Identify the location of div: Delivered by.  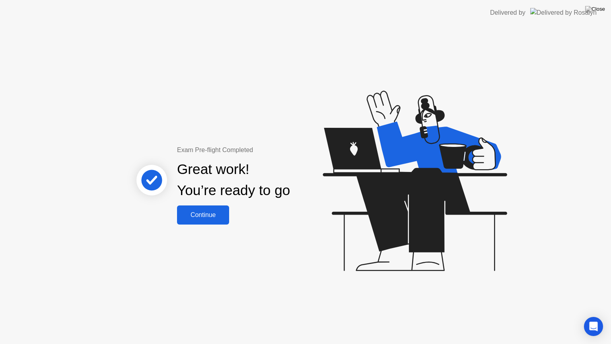
(508, 13).